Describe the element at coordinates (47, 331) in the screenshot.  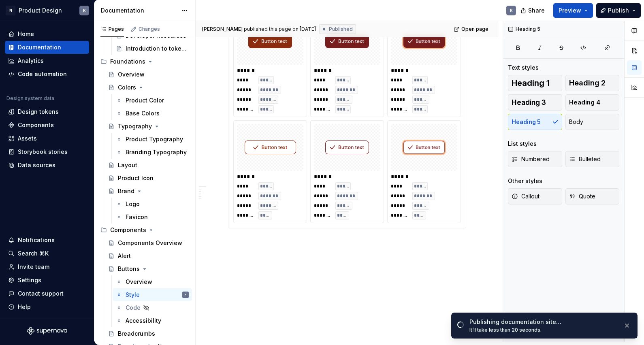
I see `svg: Supernova Logo` at that location.